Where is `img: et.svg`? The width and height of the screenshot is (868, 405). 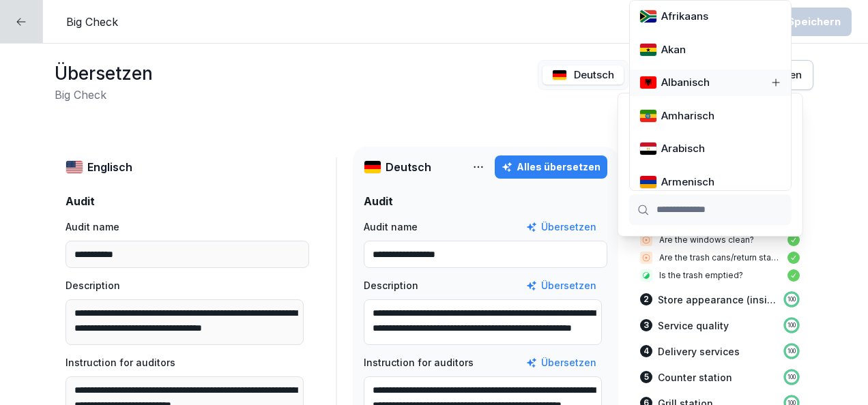
img: et.svg is located at coordinates (648, 116).